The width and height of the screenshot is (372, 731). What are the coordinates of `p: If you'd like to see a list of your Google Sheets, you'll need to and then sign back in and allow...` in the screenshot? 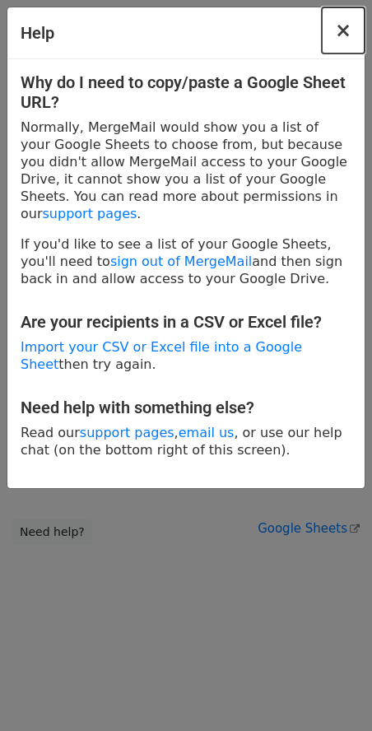 It's located at (186, 261).